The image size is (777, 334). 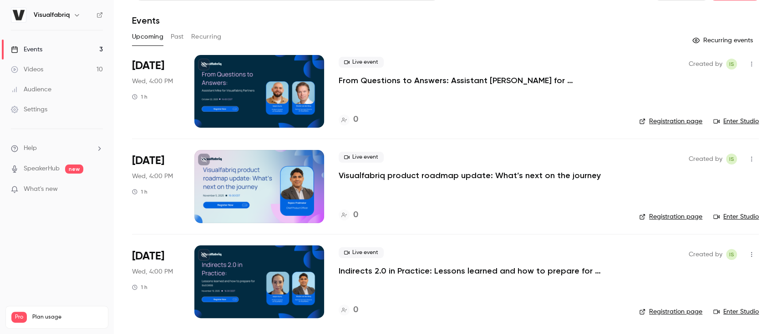 I want to click on span: Help, so click(x=30, y=148).